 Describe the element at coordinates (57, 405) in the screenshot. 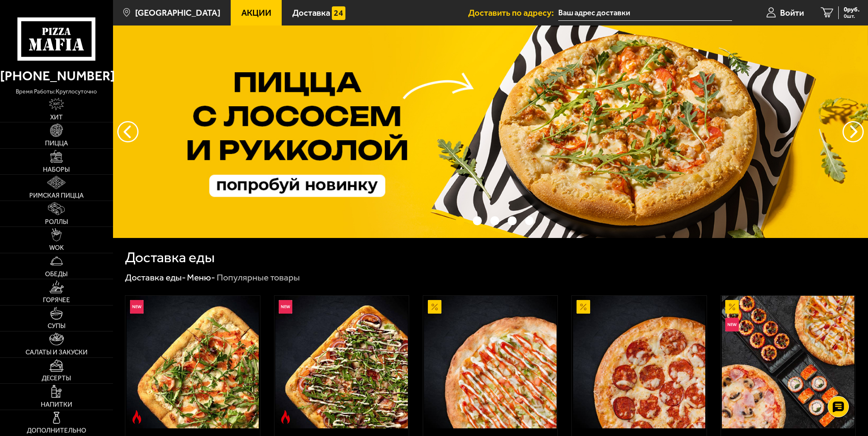

I see `span: Напитки` at that location.